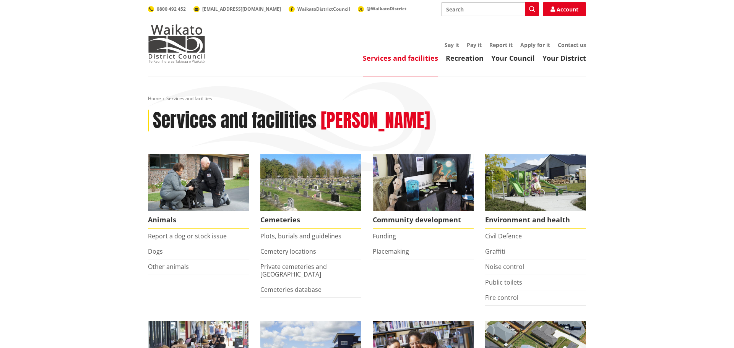 This screenshot has width=734, height=348. Describe the element at coordinates (235, 121) in the screenshot. I see `h1: Services and facilities` at that location.